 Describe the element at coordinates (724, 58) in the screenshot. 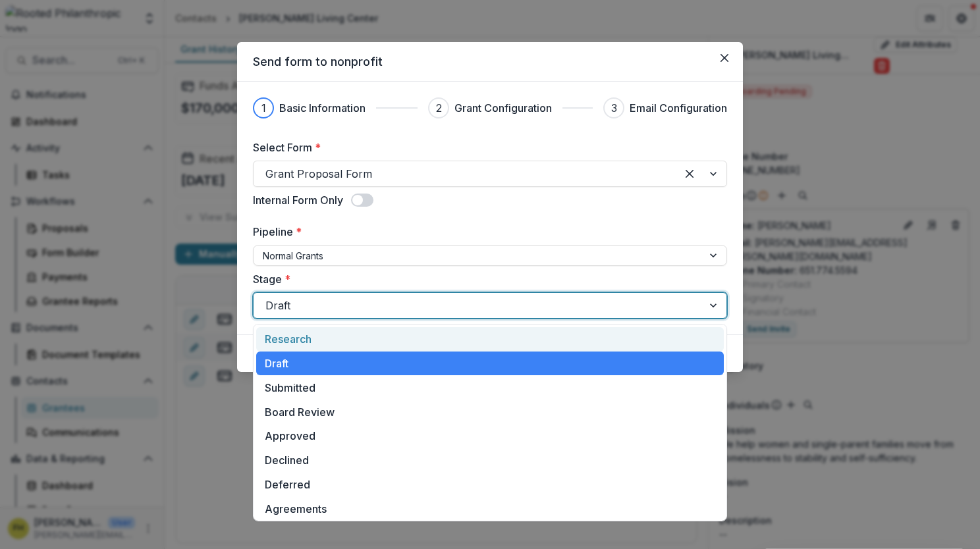

I see `button: Close` at that location.